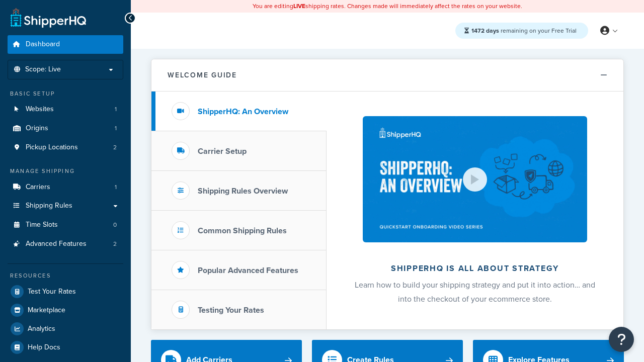 The image size is (644, 362). I want to click on a: Time Slots0, so click(65, 225).